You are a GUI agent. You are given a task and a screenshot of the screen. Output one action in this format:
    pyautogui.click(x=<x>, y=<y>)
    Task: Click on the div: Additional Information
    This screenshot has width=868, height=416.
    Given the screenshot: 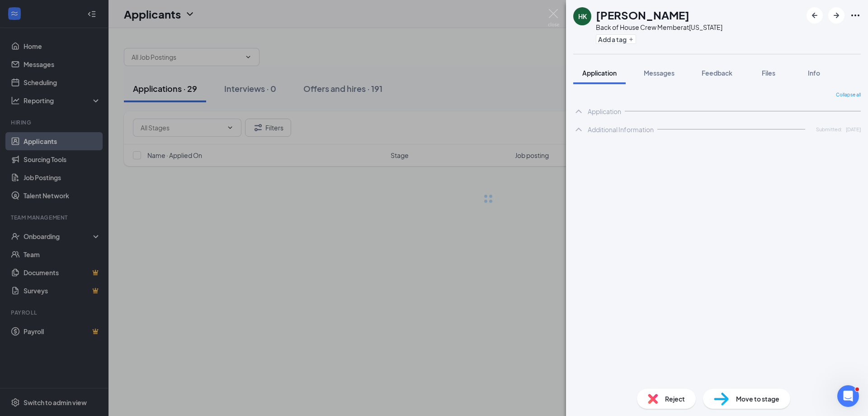 What is the action you would take?
    pyautogui.click(x=621, y=129)
    